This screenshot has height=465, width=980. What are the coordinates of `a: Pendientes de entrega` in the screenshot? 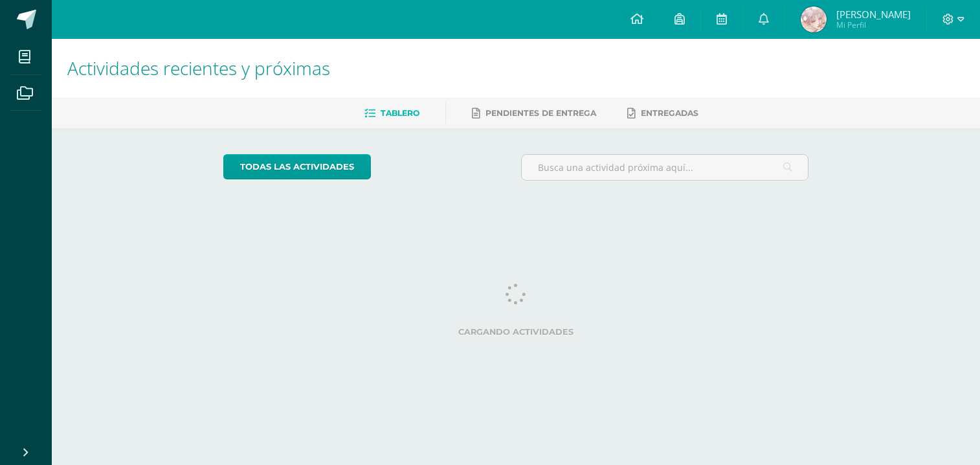 It's located at (534, 113).